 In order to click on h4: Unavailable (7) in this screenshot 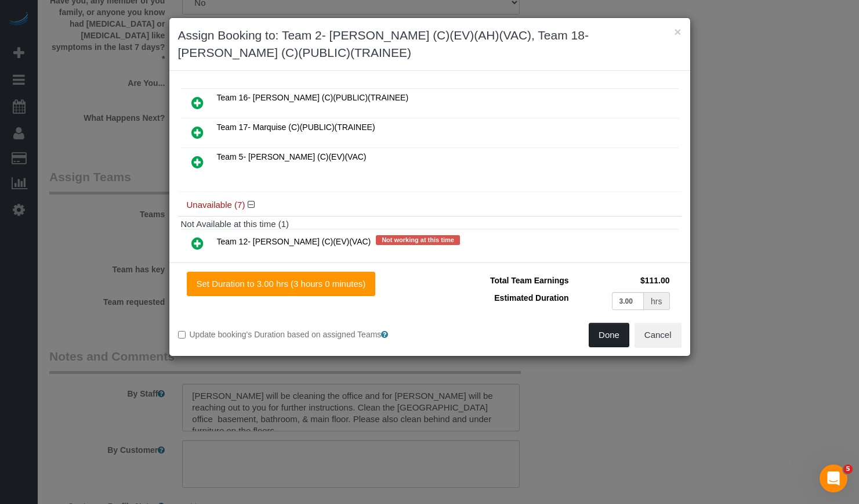, I will do `click(430, 205)`.